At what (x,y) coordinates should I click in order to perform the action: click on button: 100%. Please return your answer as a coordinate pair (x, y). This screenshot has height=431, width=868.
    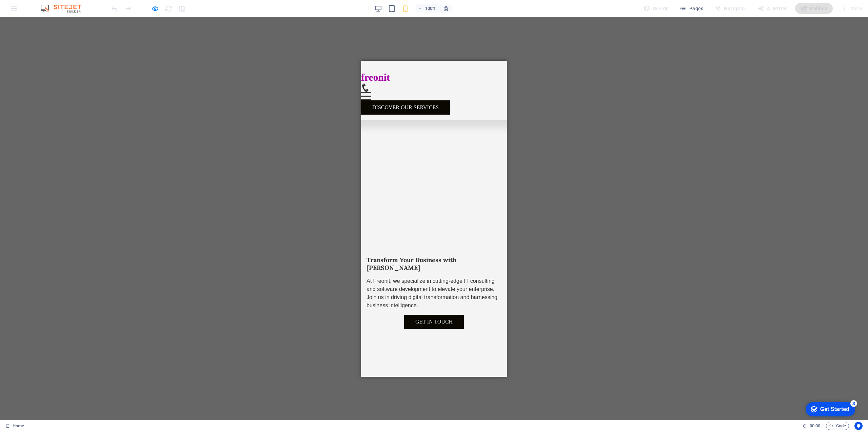
    Looking at the image, I should click on (426, 8).